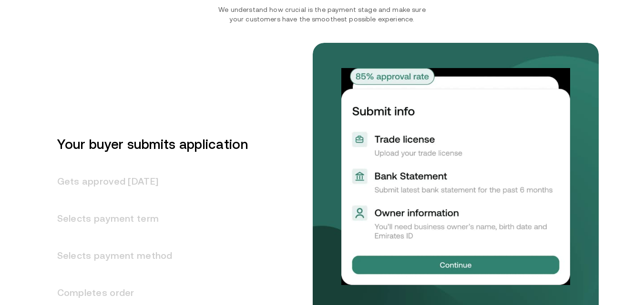 This screenshot has height=305, width=644. What do you see at coordinates (456, 176) in the screenshot?
I see `img: Your buyer submits application` at bounding box center [456, 176].